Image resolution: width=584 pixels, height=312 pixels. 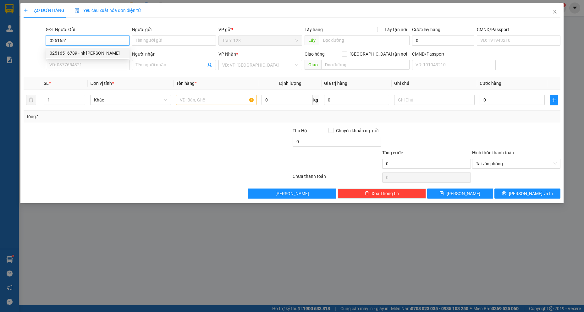 I want to click on span: Thu Hộ, so click(x=300, y=131).